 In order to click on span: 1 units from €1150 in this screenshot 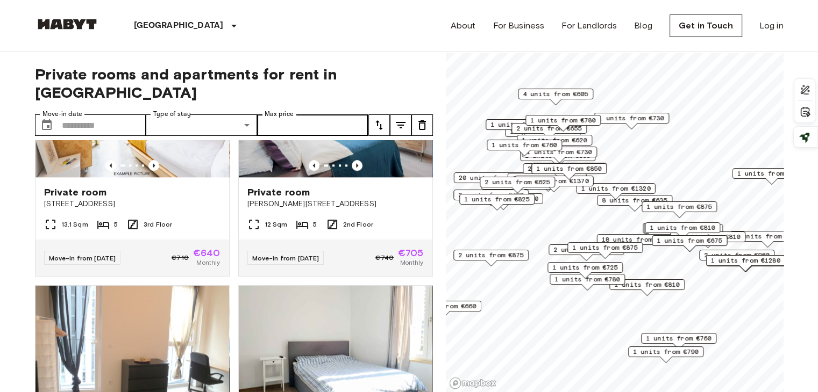, I will do `click(503, 199)`.